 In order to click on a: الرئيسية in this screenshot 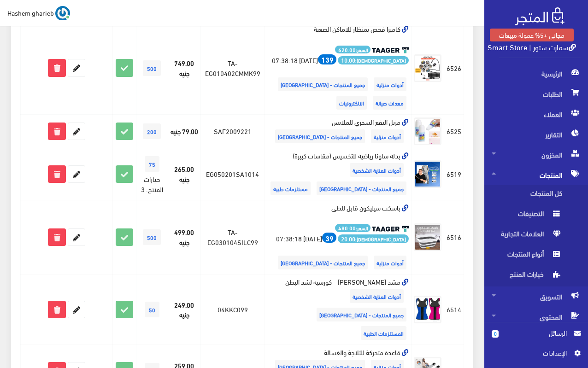, I will do `click(536, 73)`.